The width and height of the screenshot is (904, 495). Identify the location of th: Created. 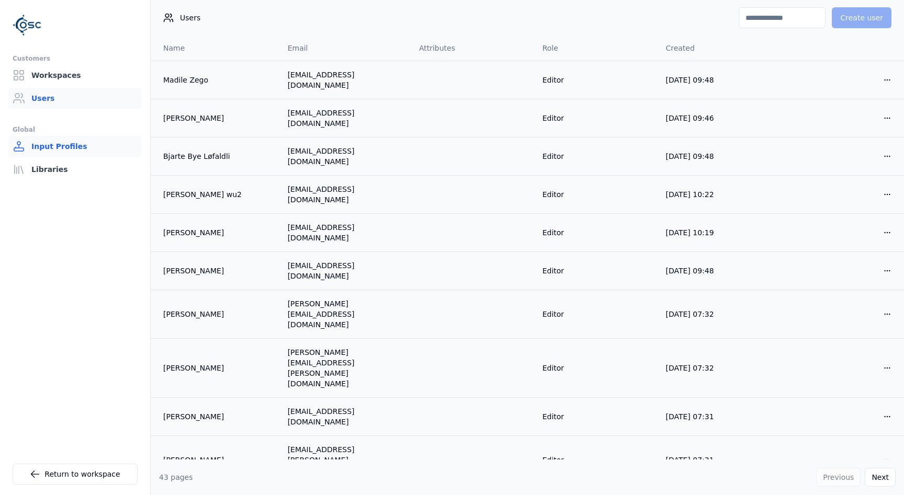
(719, 48).